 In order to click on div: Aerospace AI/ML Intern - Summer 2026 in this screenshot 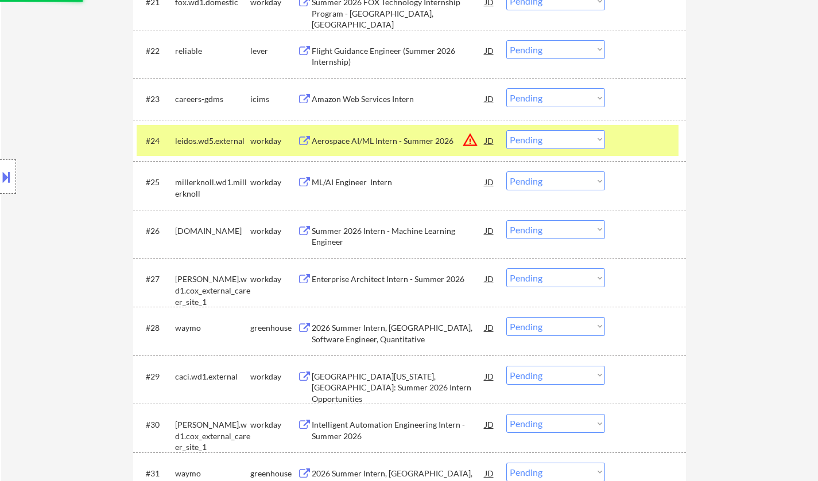, I will do `click(398, 141)`.